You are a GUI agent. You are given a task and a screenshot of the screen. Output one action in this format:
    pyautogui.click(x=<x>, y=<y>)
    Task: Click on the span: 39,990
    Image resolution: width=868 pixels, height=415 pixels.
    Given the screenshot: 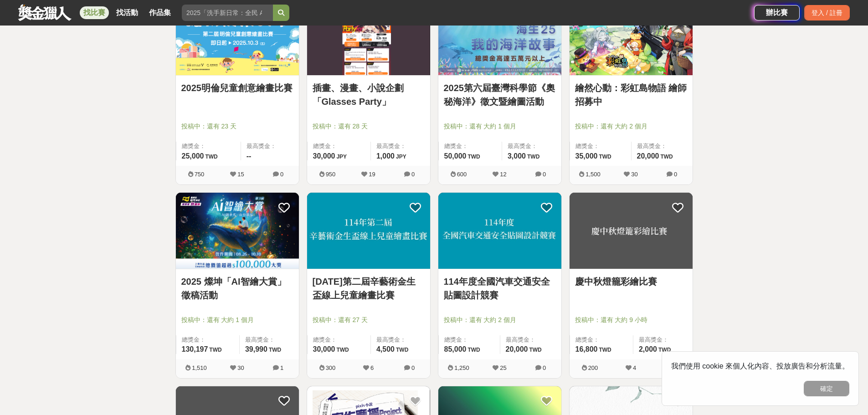 What is the action you would take?
    pyautogui.click(x=256, y=349)
    